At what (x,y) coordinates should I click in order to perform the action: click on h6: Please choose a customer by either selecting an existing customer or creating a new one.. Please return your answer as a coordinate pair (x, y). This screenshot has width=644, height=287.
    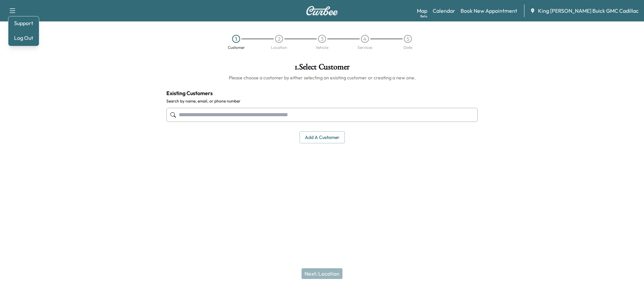
    Looking at the image, I should click on (322, 78).